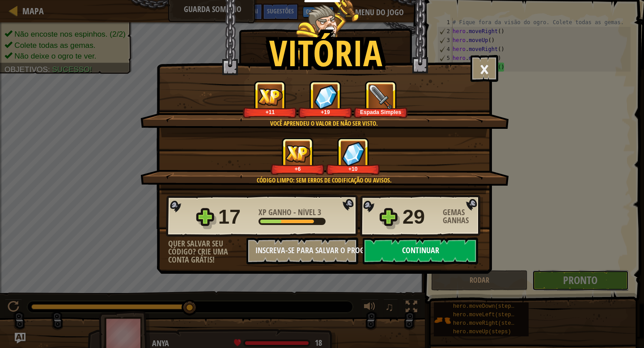  What do you see at coordinates (380, 97) in the screenshot?
I see `img: Novo Item` at bounding box center [380, 97].